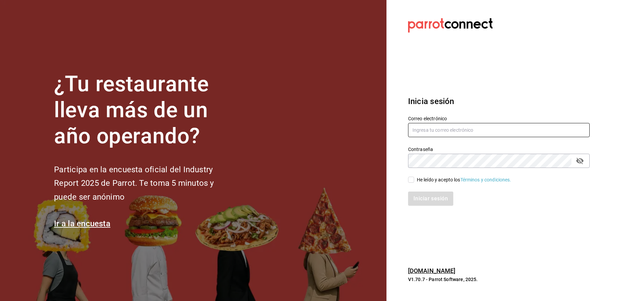 The height and width of the screenshot is (301, 644). Describe the element at coordinates (579, 161) in the screenshot. I see `button: passwordField` at that location.